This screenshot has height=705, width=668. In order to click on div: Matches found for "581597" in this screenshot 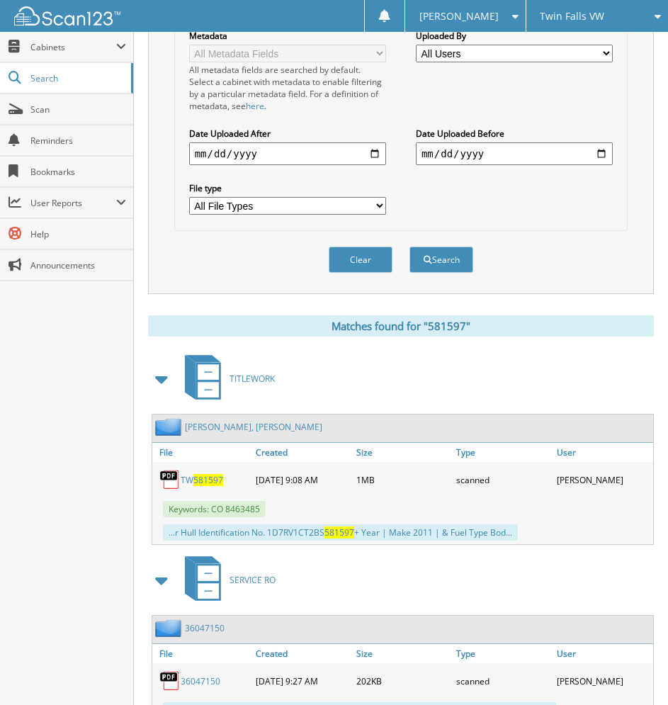, I will do `click(401, 326)`.